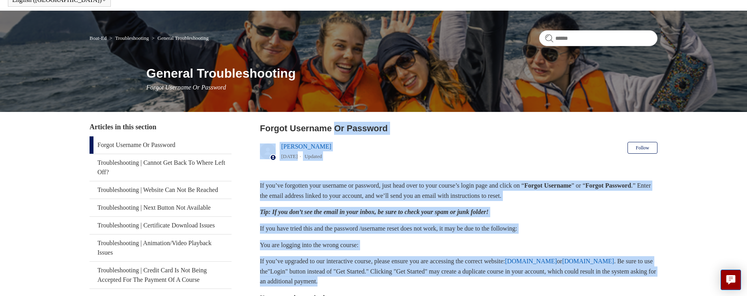 Image resolution: width=747 pixels, height=296 pixels. I want to click on h1: General Troubleshooting, so click(402, 73).